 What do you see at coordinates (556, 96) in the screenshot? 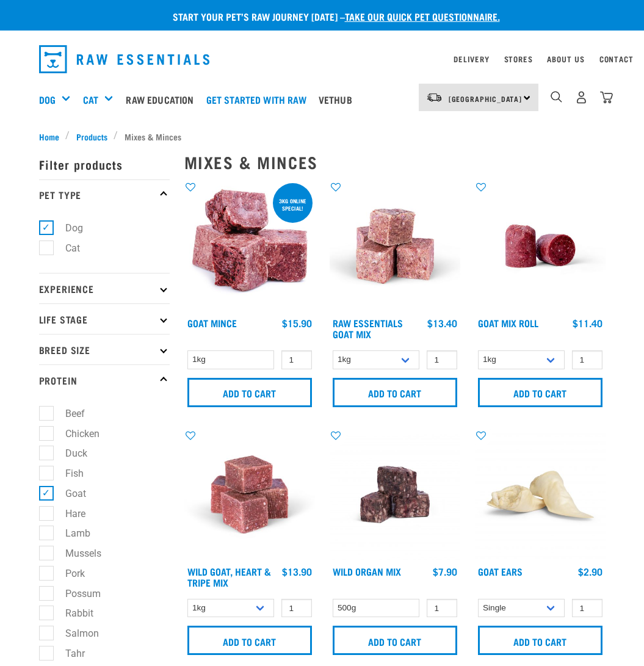
I see `img: home-icon-1@2x.png` at bounding box center [556, 96].